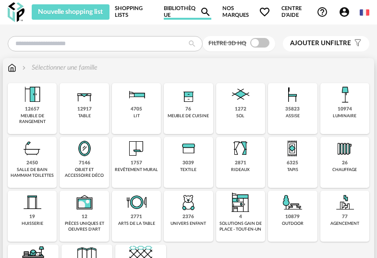  I want to click on div: meuble de rangement, so click(32, 119).